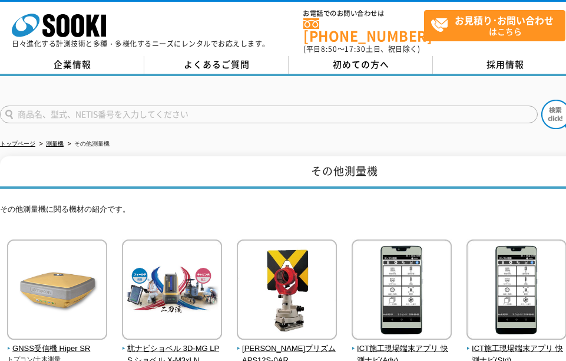  What do you see at coordinates (498, 25) in the screenshot?
I see `span: はこちら` at bounding box center [498, 25].